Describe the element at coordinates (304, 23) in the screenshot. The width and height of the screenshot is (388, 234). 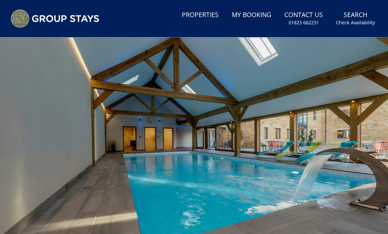
I see `small: 01823 662231` at that location.